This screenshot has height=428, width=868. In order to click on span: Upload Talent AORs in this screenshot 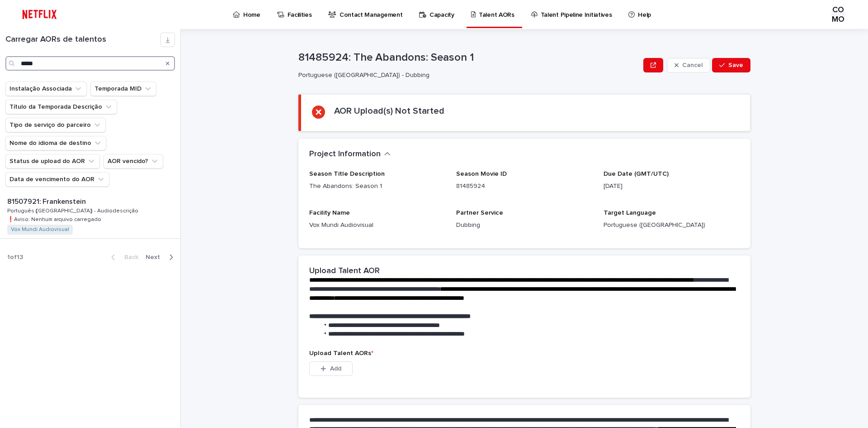, I will do `click(341, 353)`.